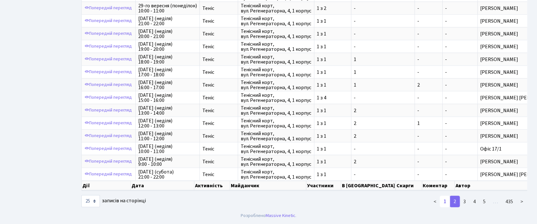  What do you see at coordinates (268, 186) in the screenshot?
I see `th: Майданчик` at bounding box center [268, 186].